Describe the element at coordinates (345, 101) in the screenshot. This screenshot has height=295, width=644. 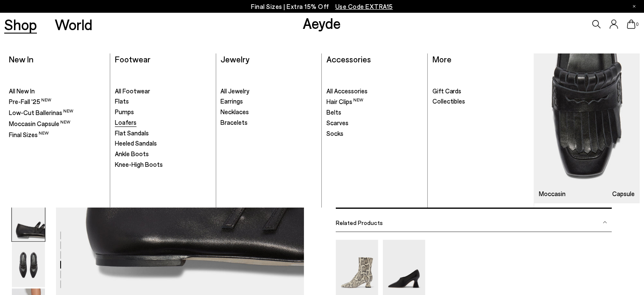
I see `span: Hair Clips` at that location.